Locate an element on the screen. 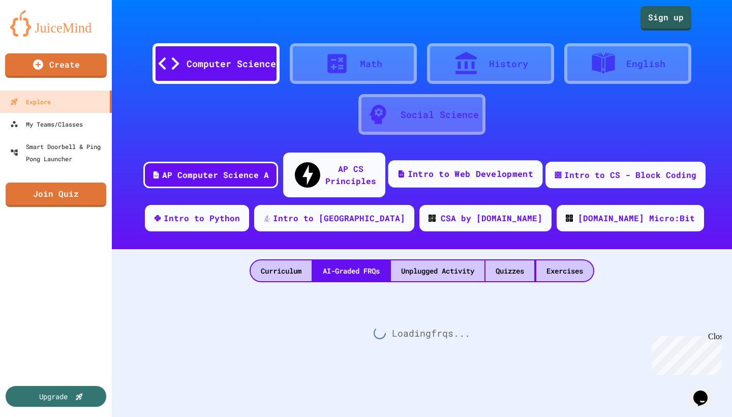  div: Explore is located at coordinates (30, 102).